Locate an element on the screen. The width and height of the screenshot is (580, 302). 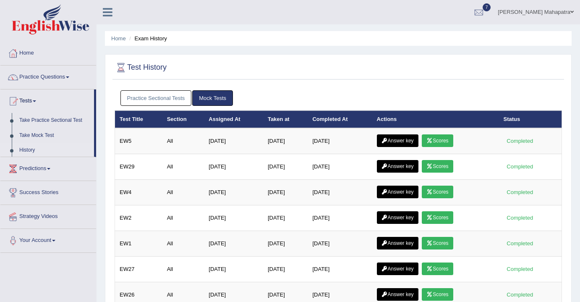
th: Completed At is located at coordinates (340, 119).